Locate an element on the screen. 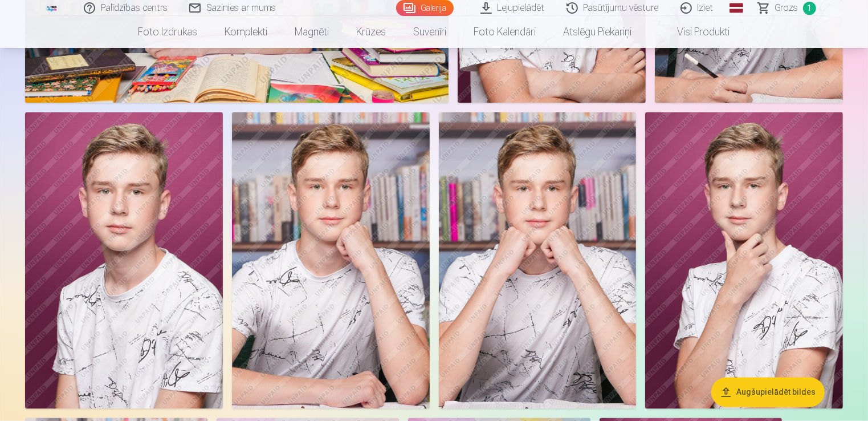  span: Grozs is located at coordinates (786, 8).